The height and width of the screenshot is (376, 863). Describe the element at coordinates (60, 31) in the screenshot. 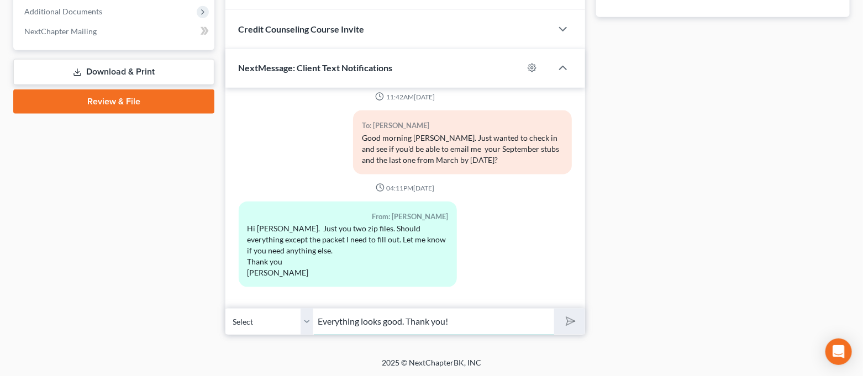

I see `span: NextChapter Mailing` at that location.